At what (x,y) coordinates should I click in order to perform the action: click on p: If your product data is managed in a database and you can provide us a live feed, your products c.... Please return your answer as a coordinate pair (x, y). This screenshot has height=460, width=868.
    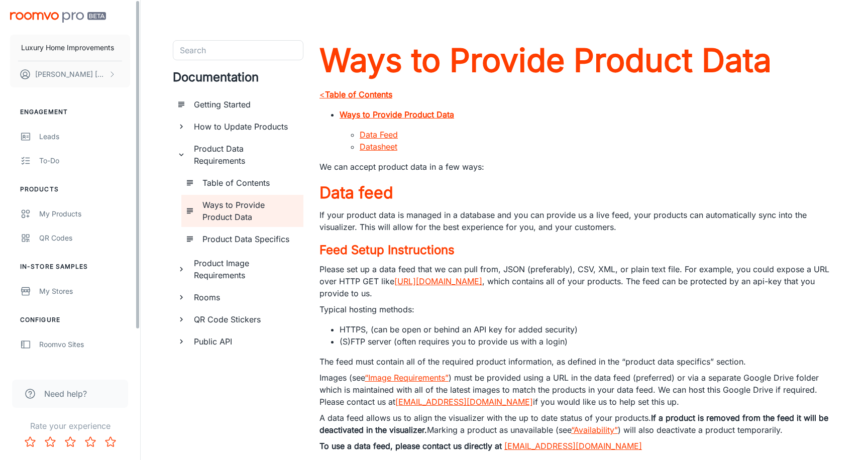
    Looking at the image, I should click on (578, 221).